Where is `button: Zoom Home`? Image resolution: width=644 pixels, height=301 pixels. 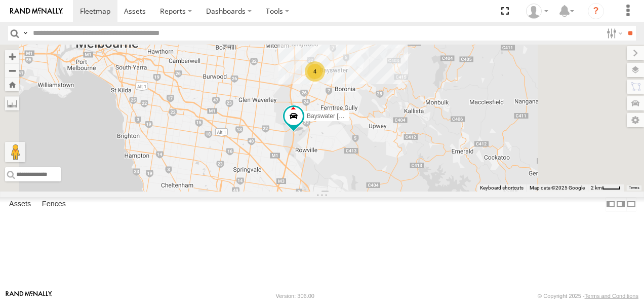 button: Zoom Home is located at coordinates (12, 84).